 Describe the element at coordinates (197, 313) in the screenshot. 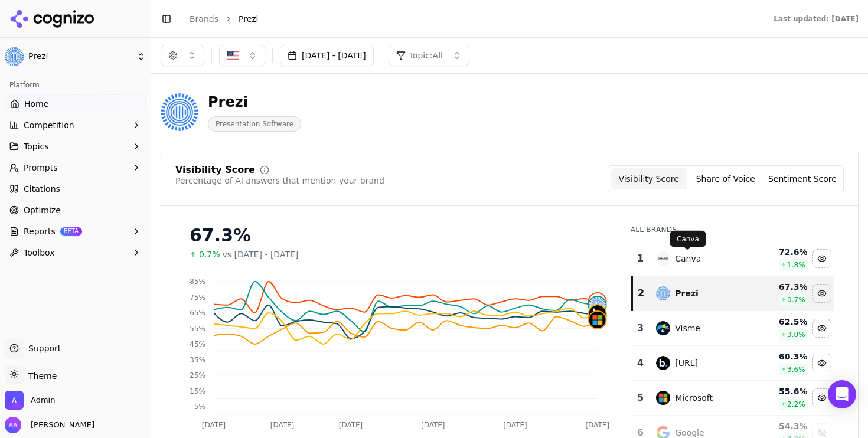

I see `tspan: 65%` at that location.